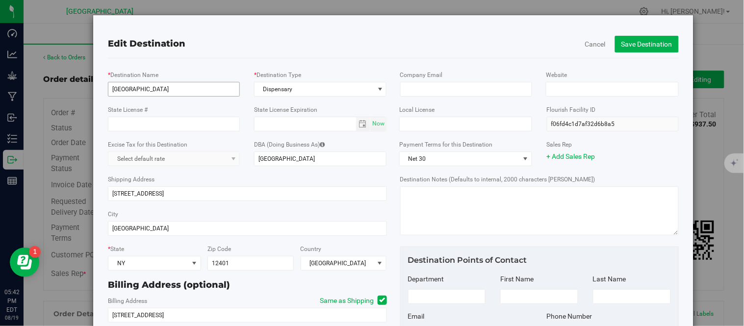 This screenshot has height=326, width=744. Describe the element at coordinates (416, 316) in the screenshot. I see `span: Email` at that location.